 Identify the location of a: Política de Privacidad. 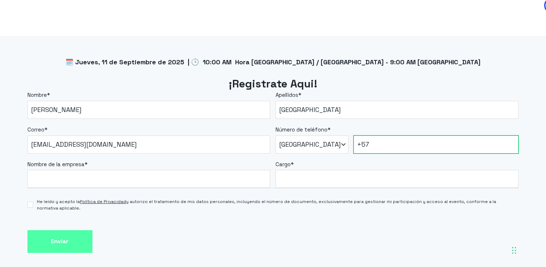
(103, 201).